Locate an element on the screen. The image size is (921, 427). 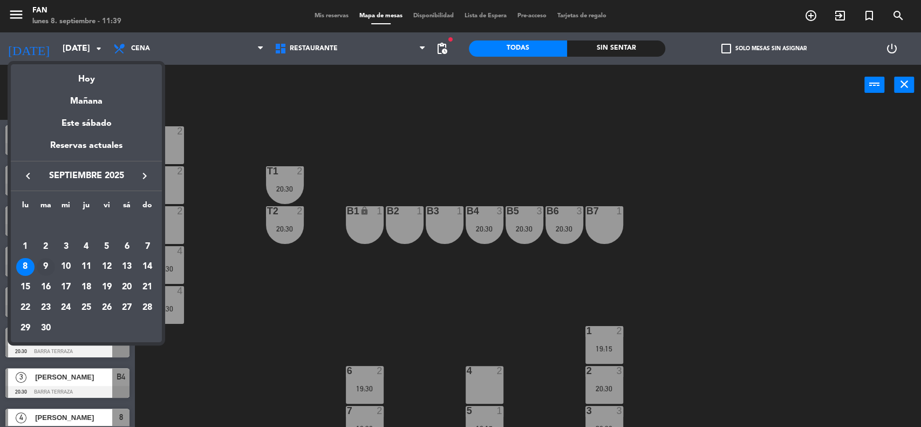
div: Reservas actuales is located at coordinates (86, 149).